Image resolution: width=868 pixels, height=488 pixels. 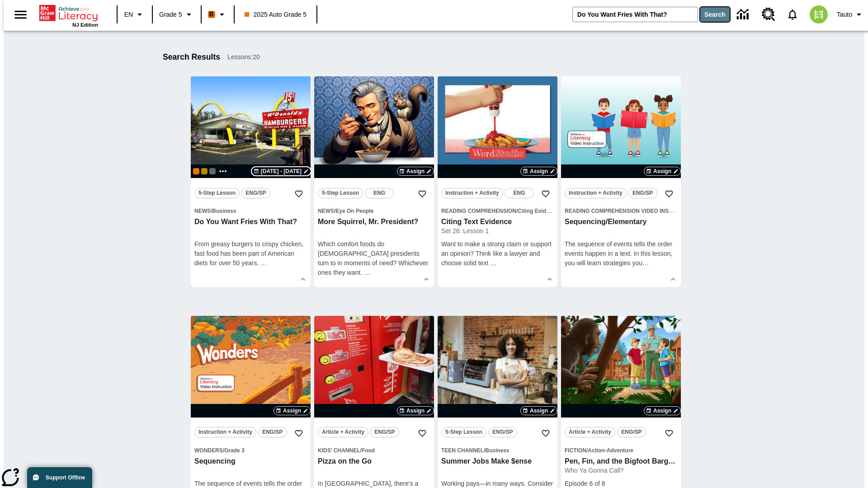 I want to click on div: The sequence of events tells the order events happen in a text. In this lesson, you will learn st..., so click(x=621, y=253).